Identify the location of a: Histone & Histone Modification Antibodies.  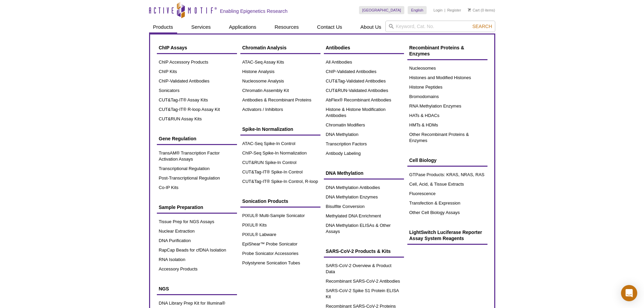
(364, 113).